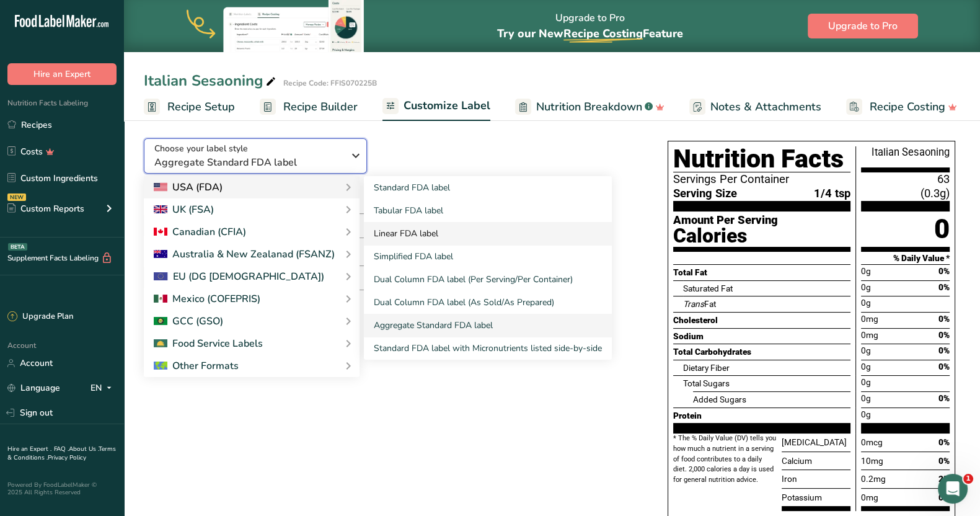 The height and width of the screenshot is (516, 980). Describe the element at coordinates (708, 288) in the screenshot. I see `span: Saturated Fat` at that location.